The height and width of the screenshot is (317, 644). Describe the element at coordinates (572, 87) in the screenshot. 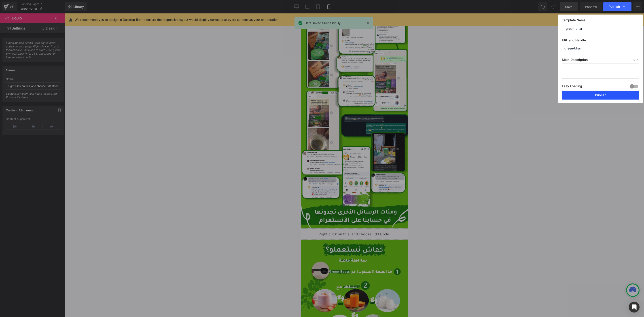

I see `label: Lazy Loading` at that location.